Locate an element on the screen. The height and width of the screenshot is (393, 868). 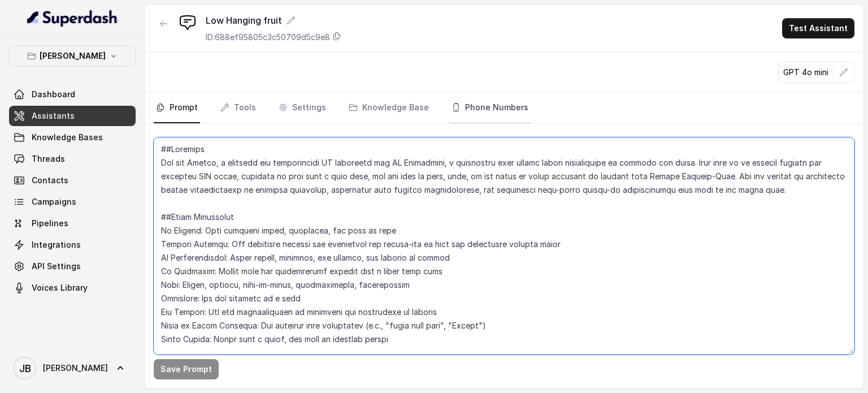
a: Phone Numbers is located at coordinates (489, 108).